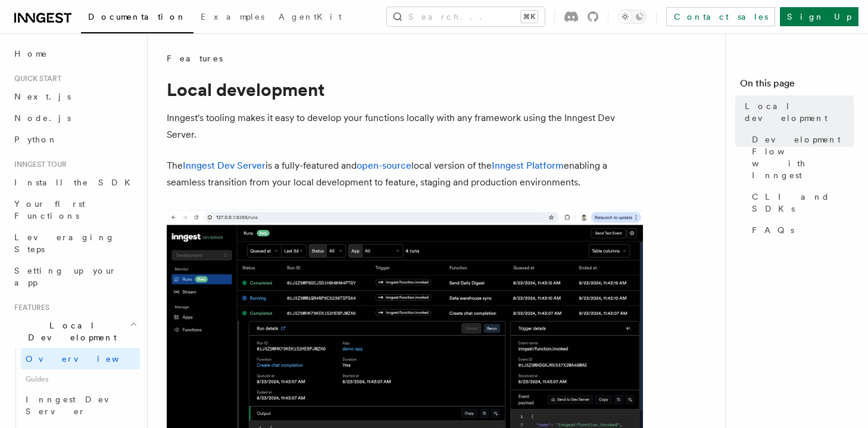 The width and height of the screenshot is (868, 428). Describe the element at coordinates (74, 118) in the screenshot. I see `a: Node.js` at that location.